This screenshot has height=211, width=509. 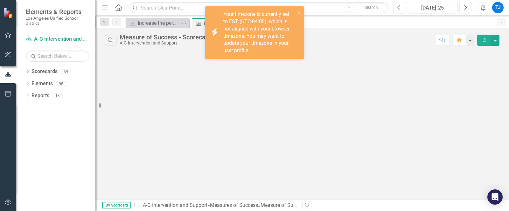 I want to click on span: By Scorecard, so click(x=116, y=205).